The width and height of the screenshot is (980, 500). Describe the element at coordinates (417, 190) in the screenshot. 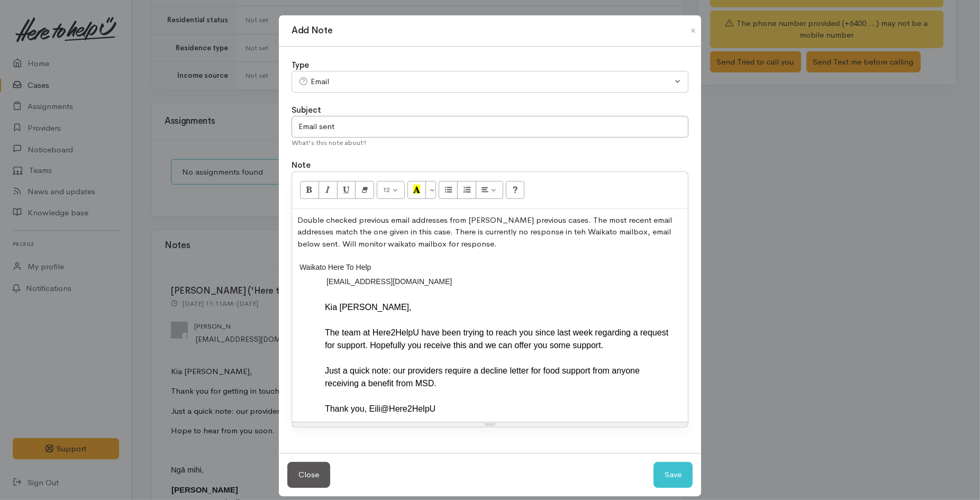

I see `button: Recent Color` at that location.